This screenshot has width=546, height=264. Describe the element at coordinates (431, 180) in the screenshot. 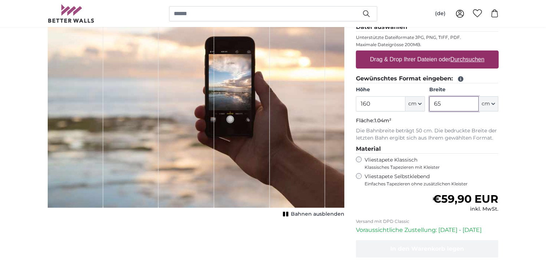

I see `label: Vliestapete Selbstklebend` at that location.